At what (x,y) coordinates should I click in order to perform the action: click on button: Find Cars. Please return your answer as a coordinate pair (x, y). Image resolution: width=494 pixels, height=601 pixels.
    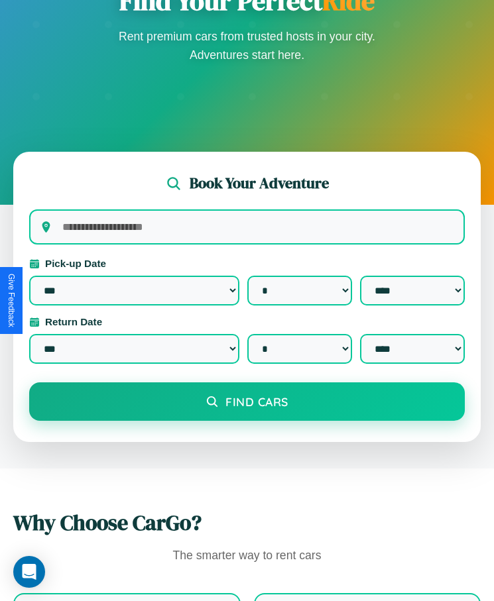
    Looking at the image, I should click on (247, 402).